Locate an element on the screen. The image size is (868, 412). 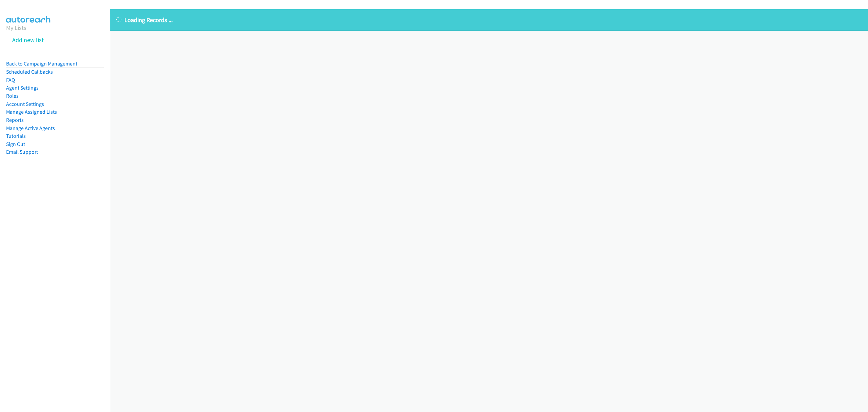
a: Email Support is located at coordinates (22, 152).